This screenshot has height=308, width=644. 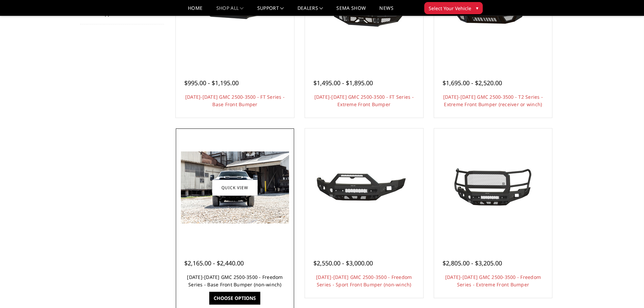 I want to click on a: Choose Options, so click(x=235, y=298).